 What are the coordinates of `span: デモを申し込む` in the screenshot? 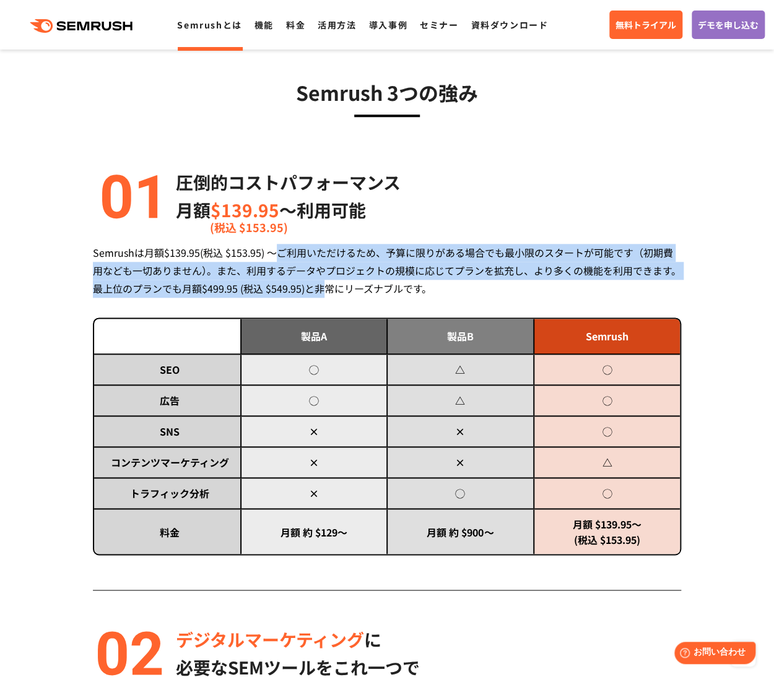 It's located at (728, 25).